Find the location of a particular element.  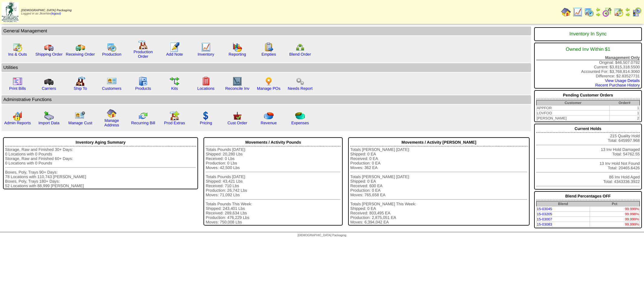

td: 2 is located at coordinates (625, 118).